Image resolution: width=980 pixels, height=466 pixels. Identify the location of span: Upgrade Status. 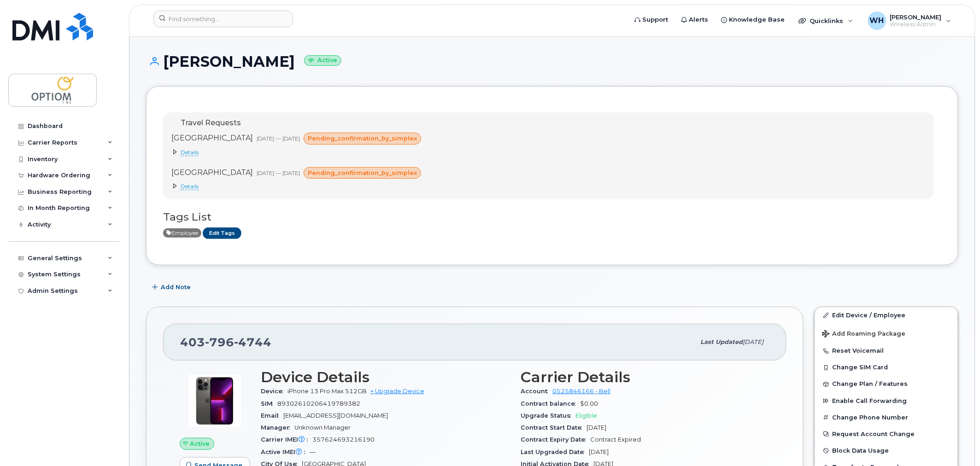
(548, 416).